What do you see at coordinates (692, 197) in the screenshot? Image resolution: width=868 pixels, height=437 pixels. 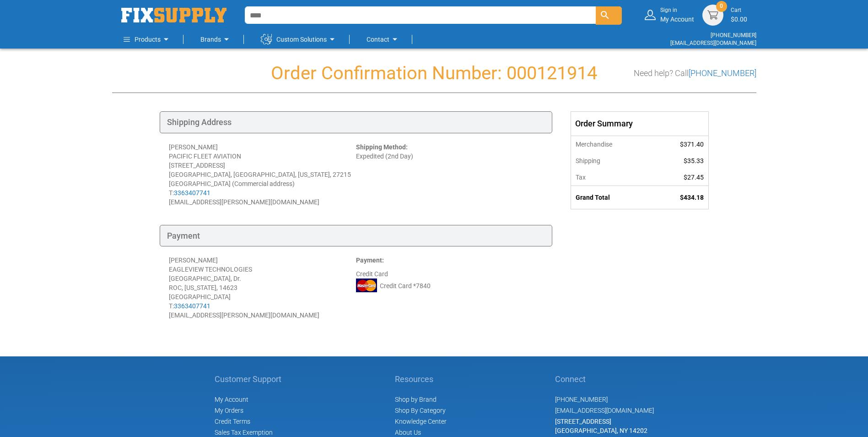 I see `span: $434.18` at bounding box center [692, 197].